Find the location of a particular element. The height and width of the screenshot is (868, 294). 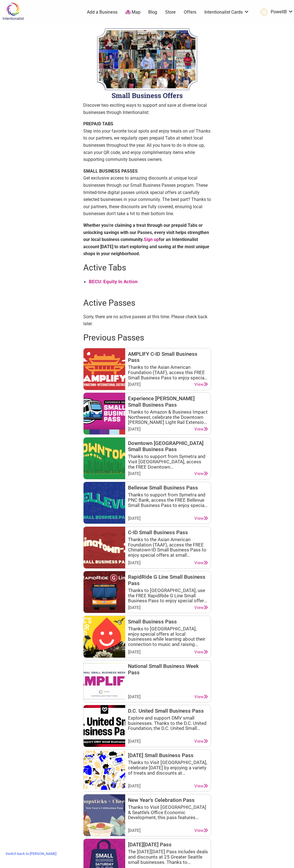

img: Downtown Seattle Small Business Pass is located at coordinates (105, 458).